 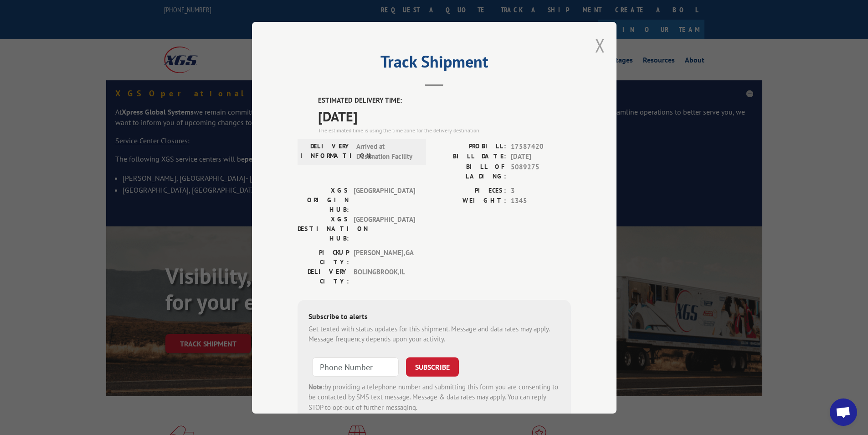 What do you see at coordinates (471, 146) in the screenshot?
I see `label: PROBILL:` at bounding box center [471, 146].